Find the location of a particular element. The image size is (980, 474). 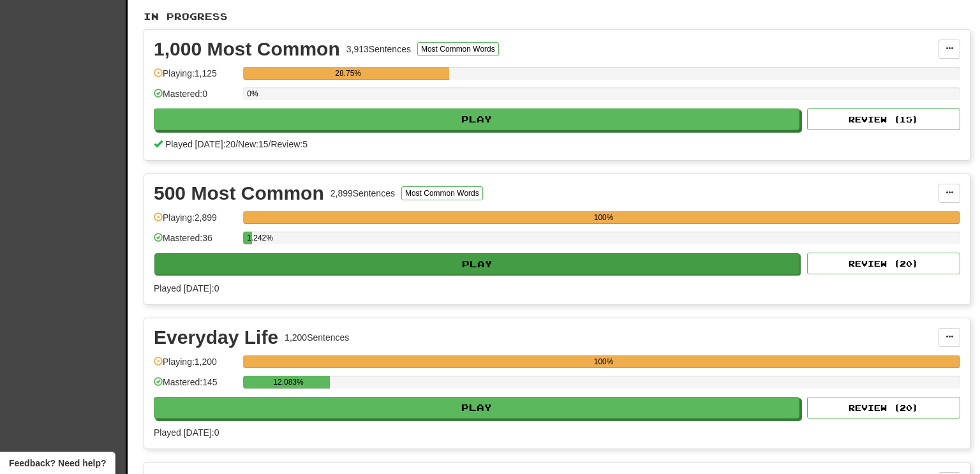

div: Mastered: 36 is located at coordinates (195, 242).